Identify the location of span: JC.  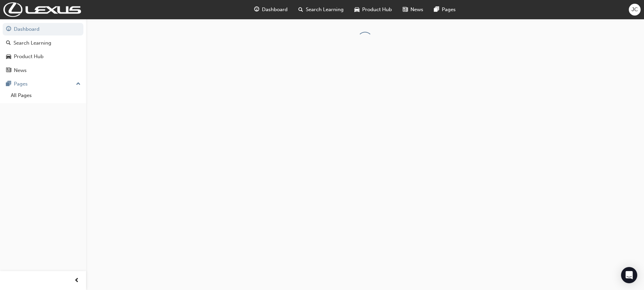
(635, 9).